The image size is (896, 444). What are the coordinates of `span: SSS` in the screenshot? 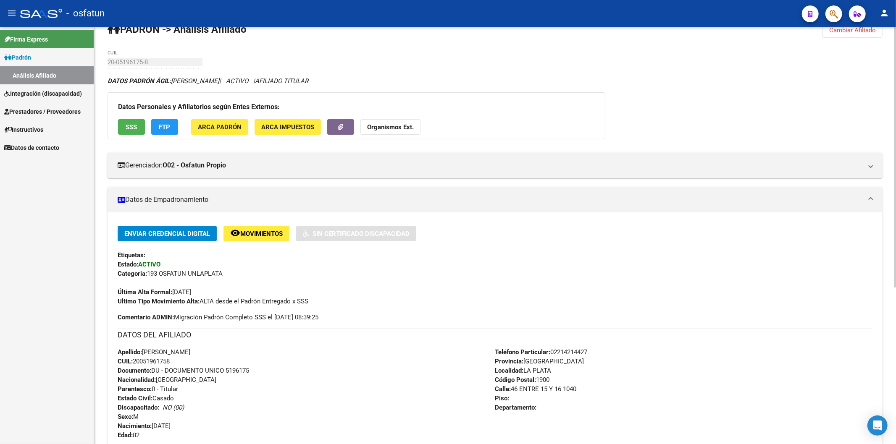 It's located at (131, 127).